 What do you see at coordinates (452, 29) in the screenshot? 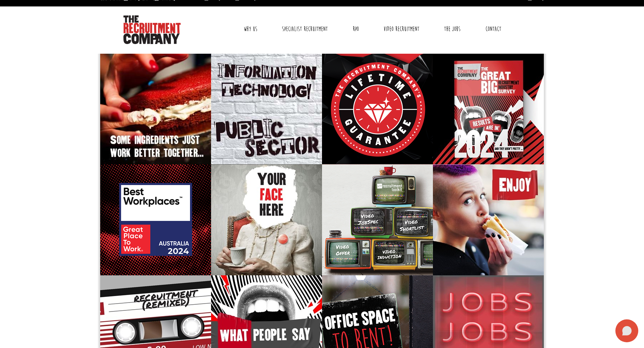
I see `a: The Jobs` at bounding box center [452, 29].